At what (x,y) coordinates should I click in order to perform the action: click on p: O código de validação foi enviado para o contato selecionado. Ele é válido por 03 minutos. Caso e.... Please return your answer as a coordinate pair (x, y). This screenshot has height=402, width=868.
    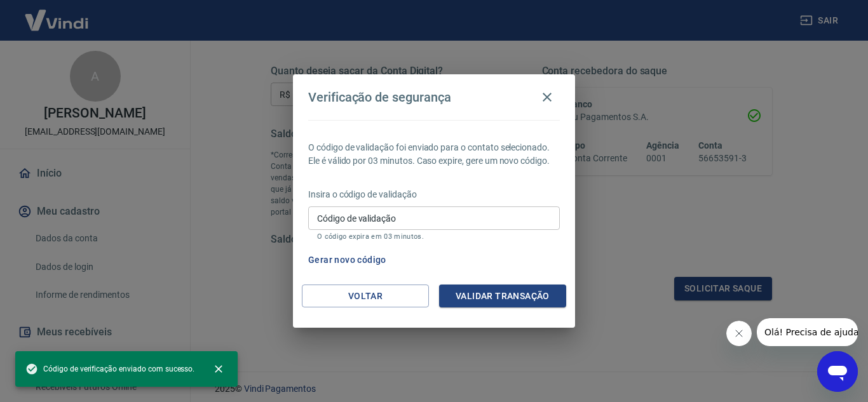
    Looking at the image, I should click on (434, 154).